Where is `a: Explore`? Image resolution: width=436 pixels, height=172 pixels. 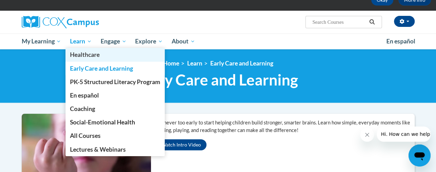 a: Explore is located at coordinates (149, 41).